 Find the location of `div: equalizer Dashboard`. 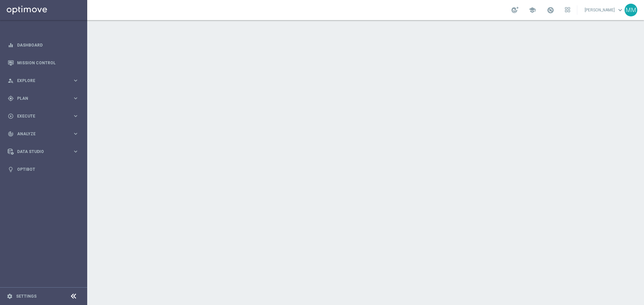

div: equalizer Dashboard is located at coordinates (43, 45).